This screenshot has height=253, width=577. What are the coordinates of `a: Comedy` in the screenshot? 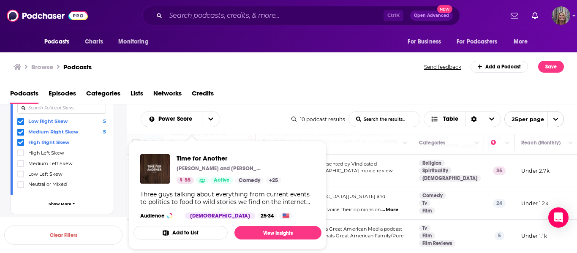 It's located at (249, 180).